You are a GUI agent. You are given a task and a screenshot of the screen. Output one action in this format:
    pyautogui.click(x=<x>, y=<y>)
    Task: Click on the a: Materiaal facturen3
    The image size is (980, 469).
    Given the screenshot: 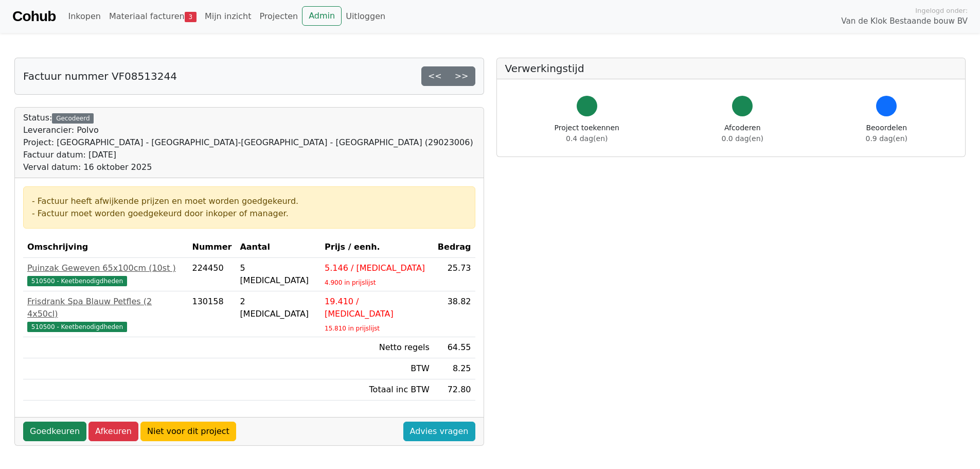 What is the action you would take?
    pyautogui.click(x=153, y=17)
    